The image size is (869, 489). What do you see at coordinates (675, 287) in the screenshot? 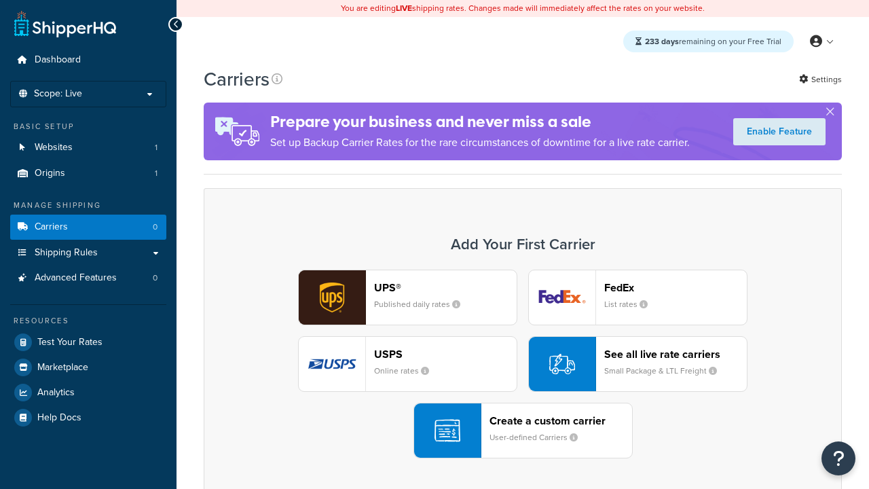
I see `header: FedEx` at bounding box center [675, 287].